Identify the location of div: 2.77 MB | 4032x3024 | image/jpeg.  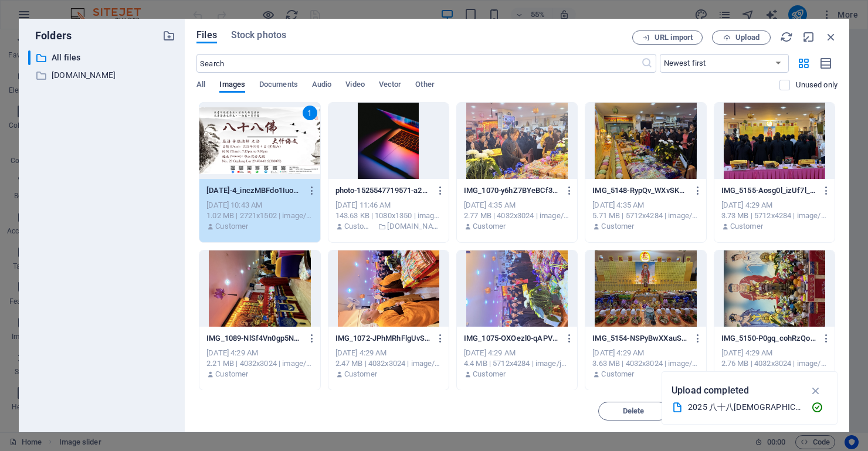
(517, 216).